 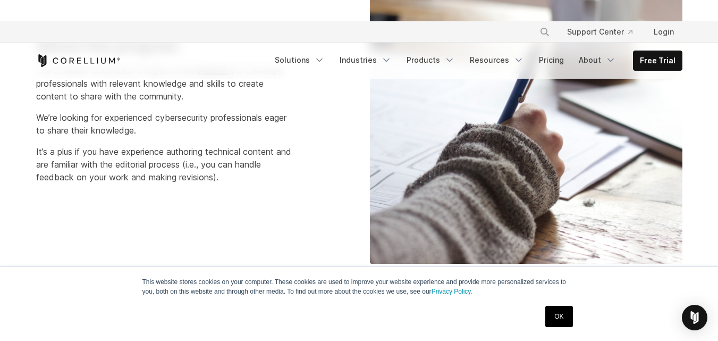 I want to click on a: Products, so click(x=430, y=60).